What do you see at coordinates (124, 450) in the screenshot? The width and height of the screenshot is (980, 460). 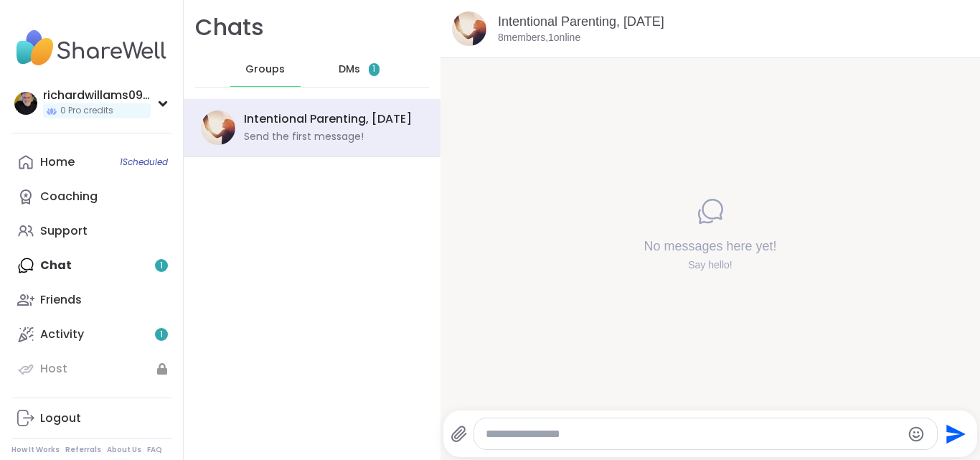 I see `a: About Us` at bounding box center [124, 450].